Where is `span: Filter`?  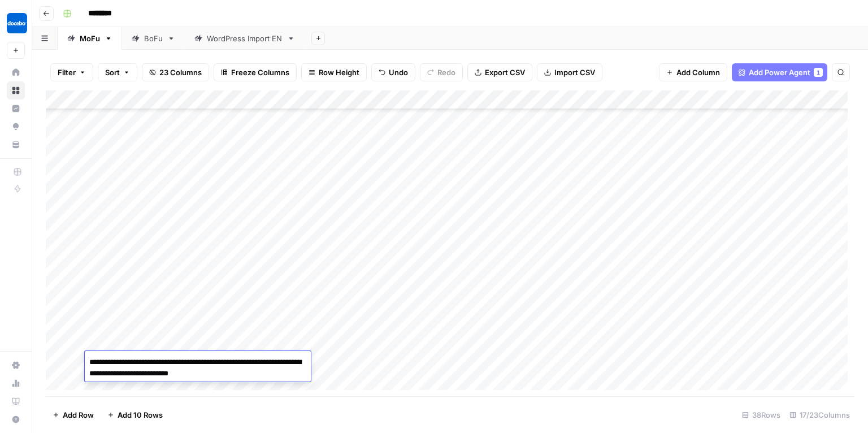 span: Filter is located at coordinates (67, 72).